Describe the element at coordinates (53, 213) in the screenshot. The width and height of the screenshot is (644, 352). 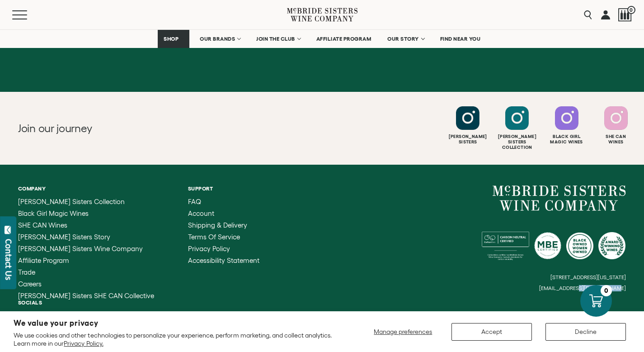
I see `span: Black Girl Magic Wines` at that location.